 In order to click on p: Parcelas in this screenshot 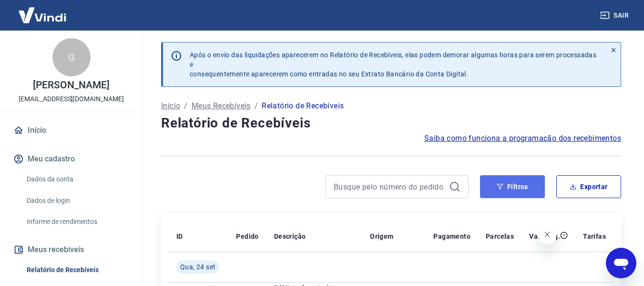, I will do `click(500, 236)`.